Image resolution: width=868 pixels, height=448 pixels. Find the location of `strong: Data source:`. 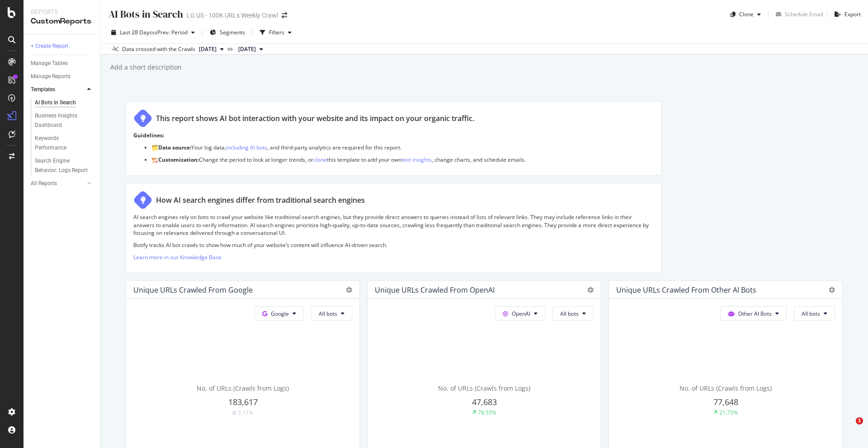

strong: Data source: is located at coordinates (175, 147).